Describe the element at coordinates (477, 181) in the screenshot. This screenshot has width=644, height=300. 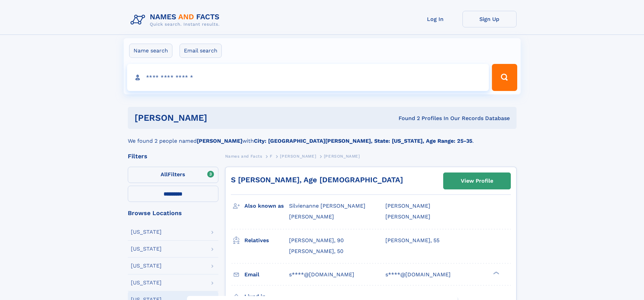
I see `a: View Profile` at that location.